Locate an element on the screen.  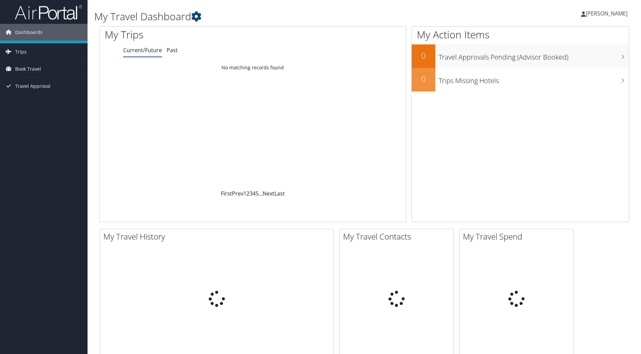
h3: Travel Approvals Pending (Advisor Booked) is located at coordinates (534, 56).